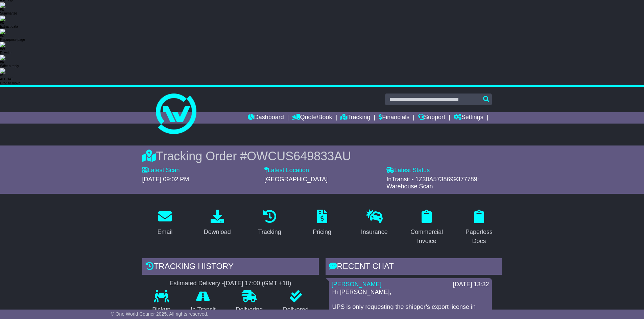  I want to click on label: Latest Status, so click(408, 170).